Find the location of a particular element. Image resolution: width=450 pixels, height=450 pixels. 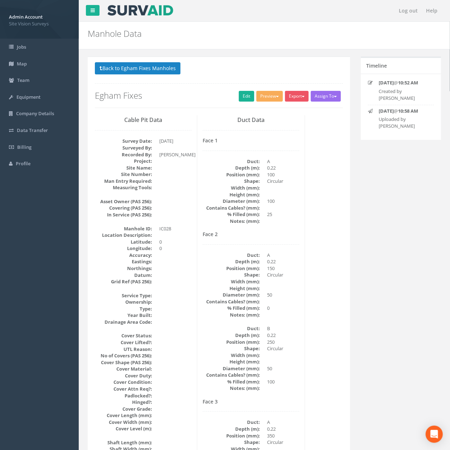

dt: Cover Condition: is located at coordinates (124, 382).